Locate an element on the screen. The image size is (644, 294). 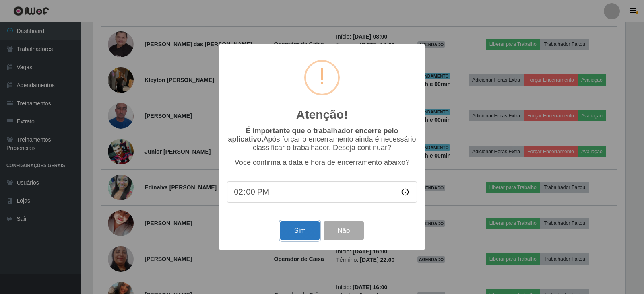
b: É importante que o trabalhador encerre pelo aplicativo. is located at coordinates (313, 135).